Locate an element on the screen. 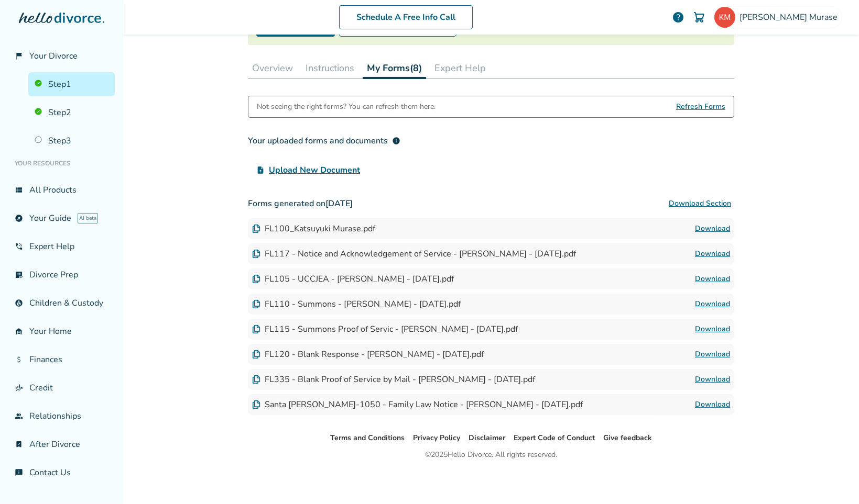  a: account_childChildren & Custody is located at coordinates (61, 303).